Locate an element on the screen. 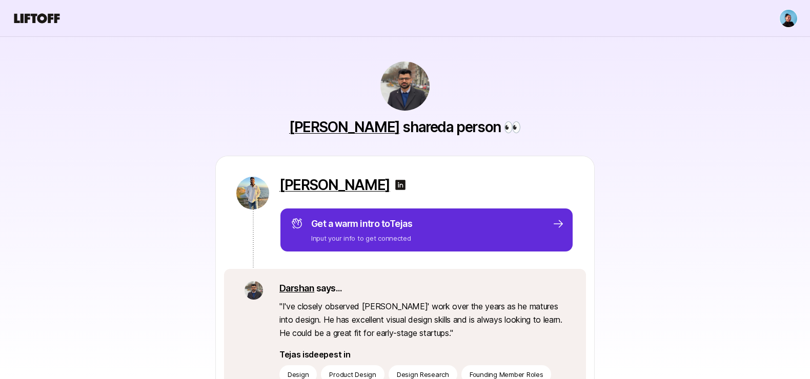  a: Darshan is located at coordinates (297, 288).